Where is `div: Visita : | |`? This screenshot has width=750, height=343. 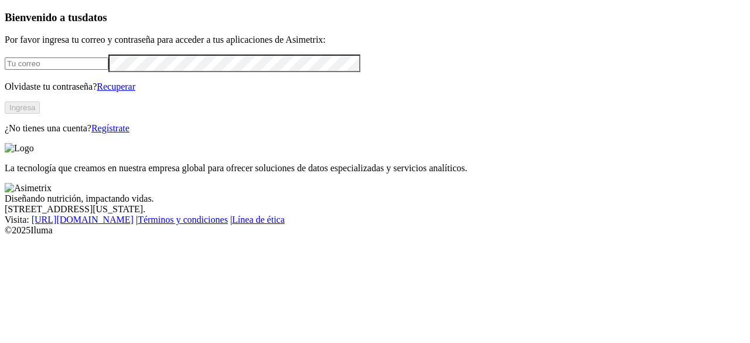
div: Visita : | | is located at coordinates (375, 220).